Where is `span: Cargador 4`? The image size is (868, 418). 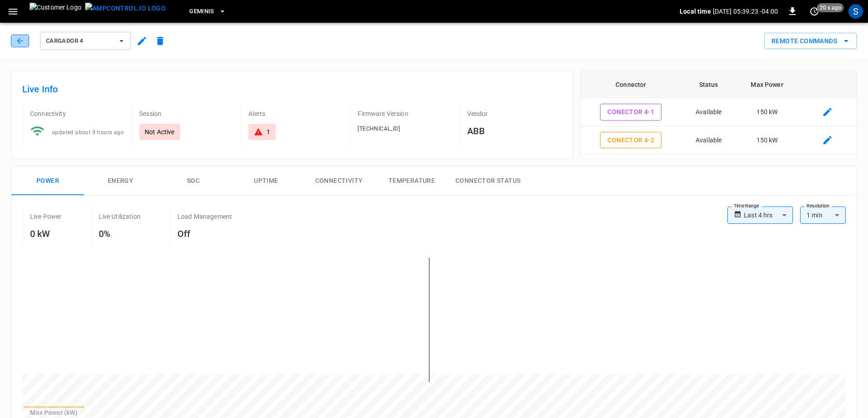 span: Cargador 4 is located at coordinates (79, 41).